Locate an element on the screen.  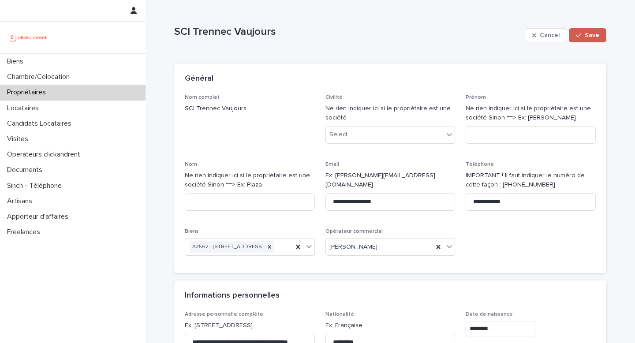
h2: Informations personnelles is located at coordinates (232, 296).